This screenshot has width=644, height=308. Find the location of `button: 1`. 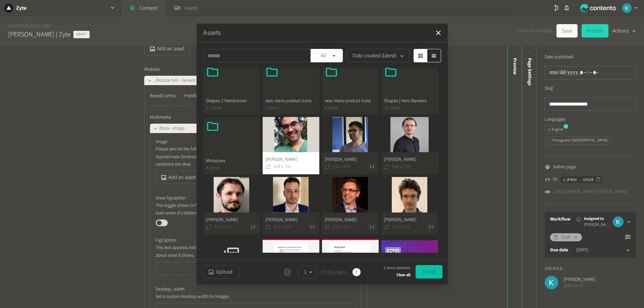

button: 1 is located at coordinates (308, 272).